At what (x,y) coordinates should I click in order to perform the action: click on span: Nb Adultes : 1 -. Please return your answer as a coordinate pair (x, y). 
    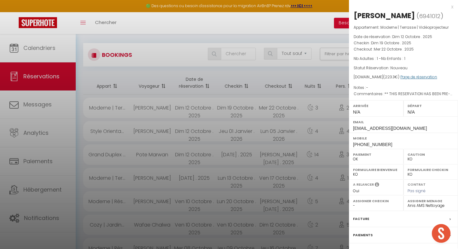
    Looking at the image, I should click on (380, 58).